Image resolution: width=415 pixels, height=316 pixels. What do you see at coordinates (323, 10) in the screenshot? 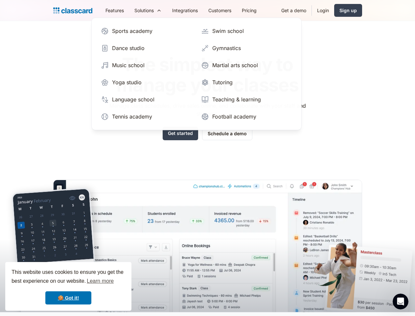
I see `a: Login` at bounding box center [323, 10].